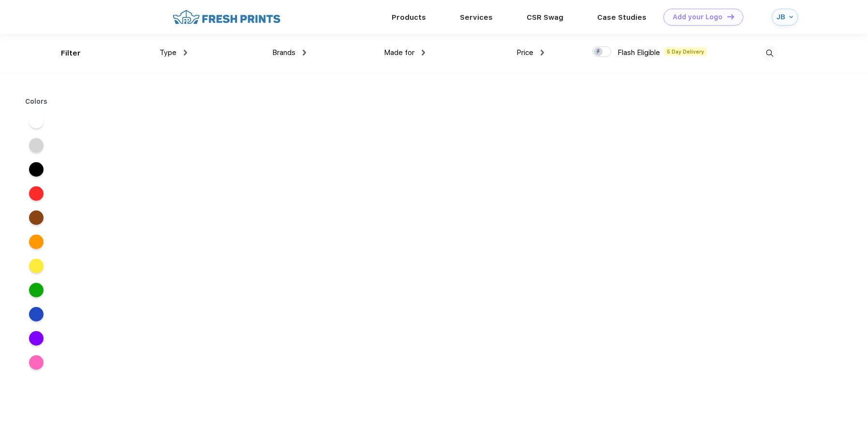 The width and height of the screenshot is (868, 431). What do you see at coordinates (638, 52) in the screenshot?
I see `span: Flash Eligible` at bounding box center [638, 52].